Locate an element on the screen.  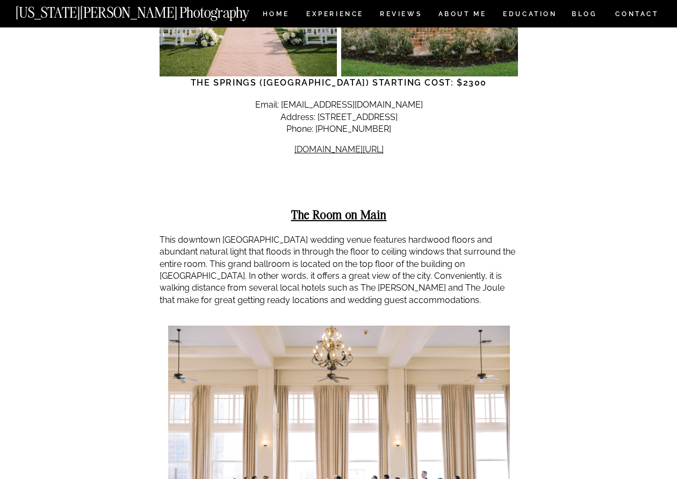
nav: CONTACT is located at coordinates (637, 14).